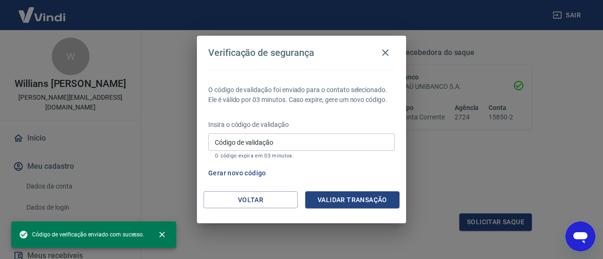  I want to click on button: close, so click(162, 235).